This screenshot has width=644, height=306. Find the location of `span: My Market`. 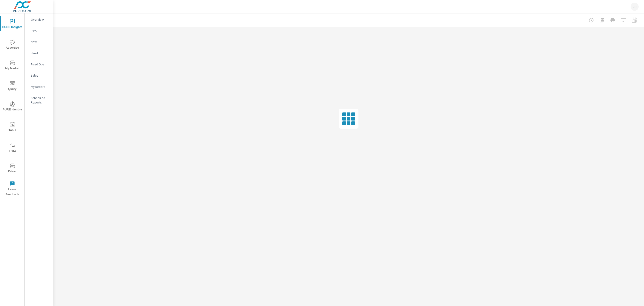

span: My Market is located at coordinates (12, 65).